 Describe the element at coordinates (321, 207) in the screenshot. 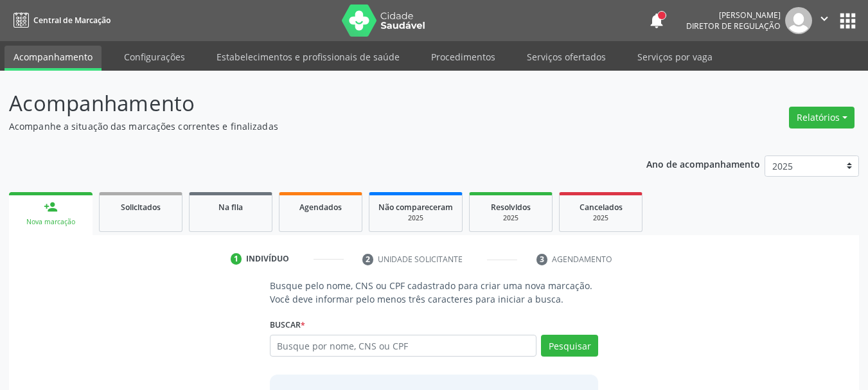

I see `span: Agendados` at that location.